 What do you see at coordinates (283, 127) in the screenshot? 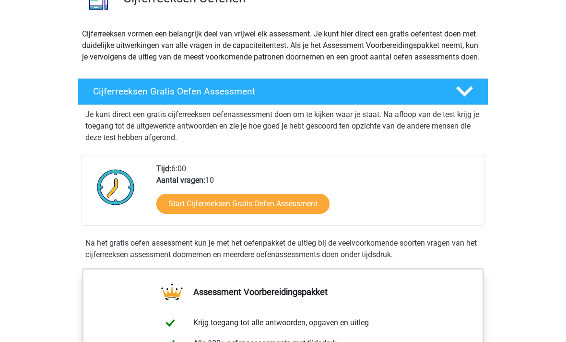
I see `p: Je kunt direct een gratis cijferreeksen oefenassessment doen om te kijken waar je staat. Na afloo...` at bounding box center [283, 127].